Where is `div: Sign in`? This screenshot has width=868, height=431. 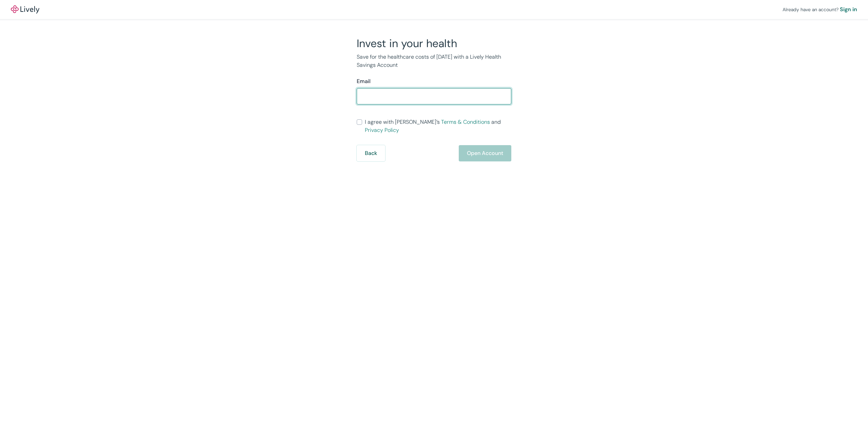
div: Sign in is located at coordinates (848, 10).